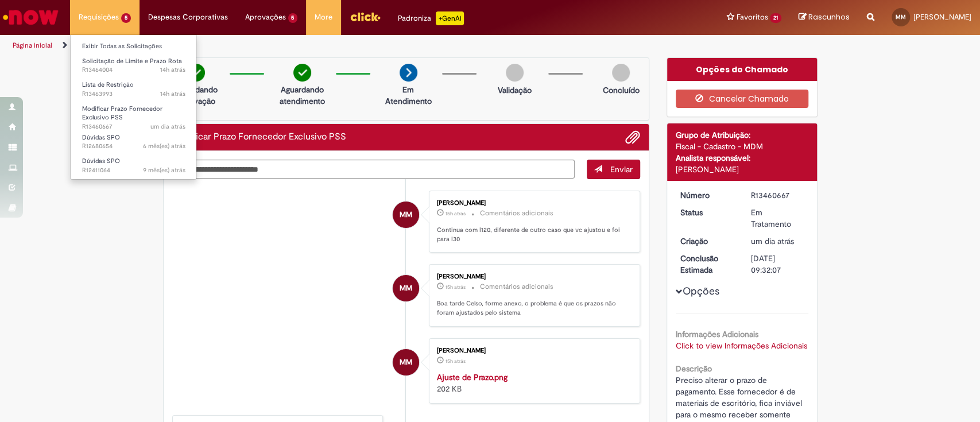 This screenshot has height=422, width=980. Describe the element at coordinates (259, 137) in the screenshot. I see `h2: Modificar Prazo Fornecedor Exclusivo PSS Histórico de tíquete` at that location.